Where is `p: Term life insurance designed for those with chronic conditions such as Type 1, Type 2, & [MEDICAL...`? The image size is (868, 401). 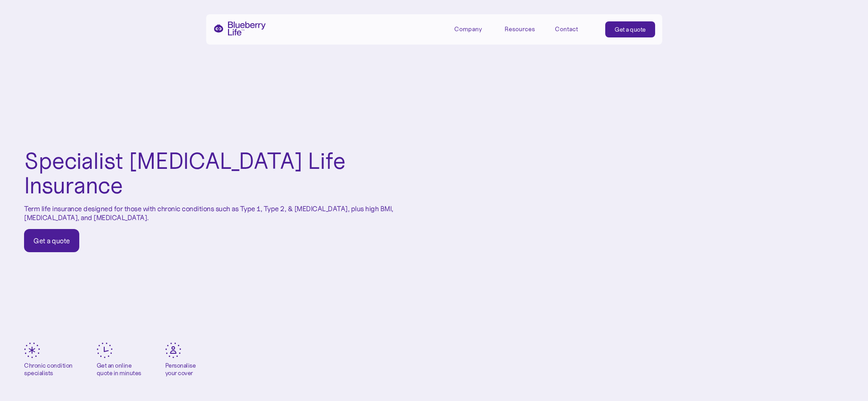 p: Term life insurance designed for those with chronic conditions such as Type 1, Type 2, & [MEDICAL... is located at coordinates (217, 213).